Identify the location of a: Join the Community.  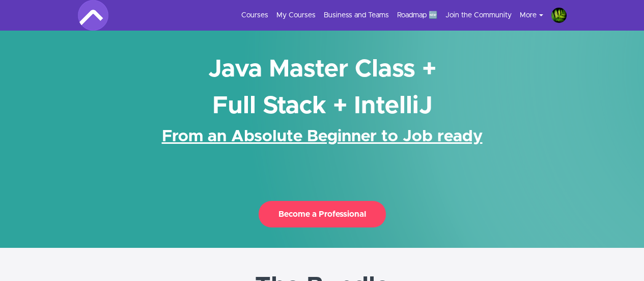
(479, 15).